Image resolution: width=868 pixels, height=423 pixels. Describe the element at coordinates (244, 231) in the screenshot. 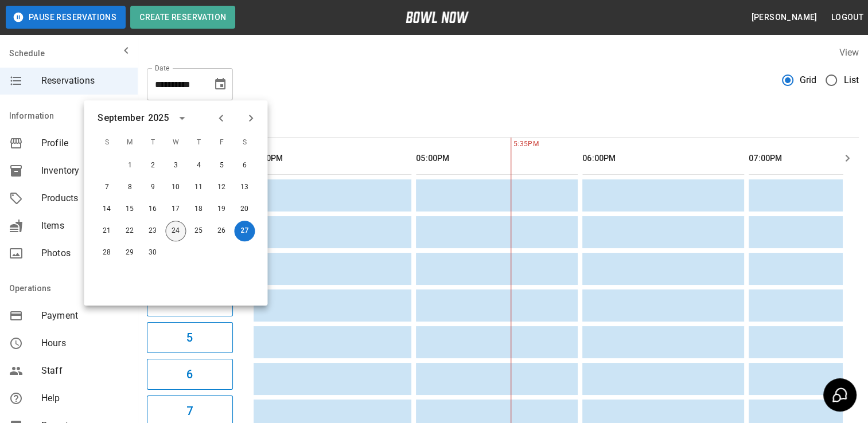

I see `button: Sep 27, 2025` at that location.